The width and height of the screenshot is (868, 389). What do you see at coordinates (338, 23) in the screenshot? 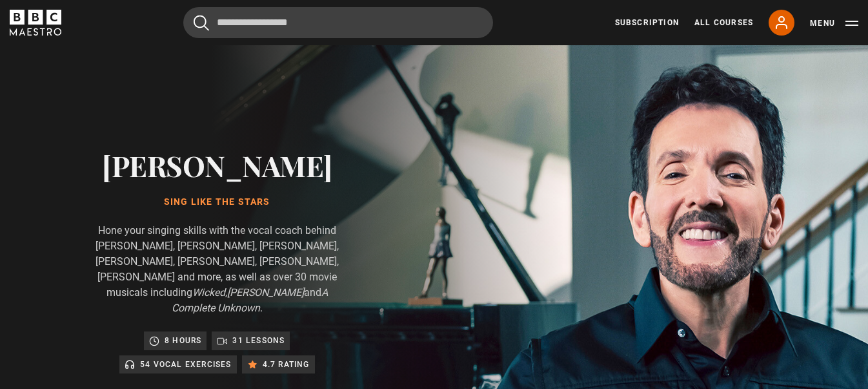
I see `input: Search` at bounding box center [338, 23].